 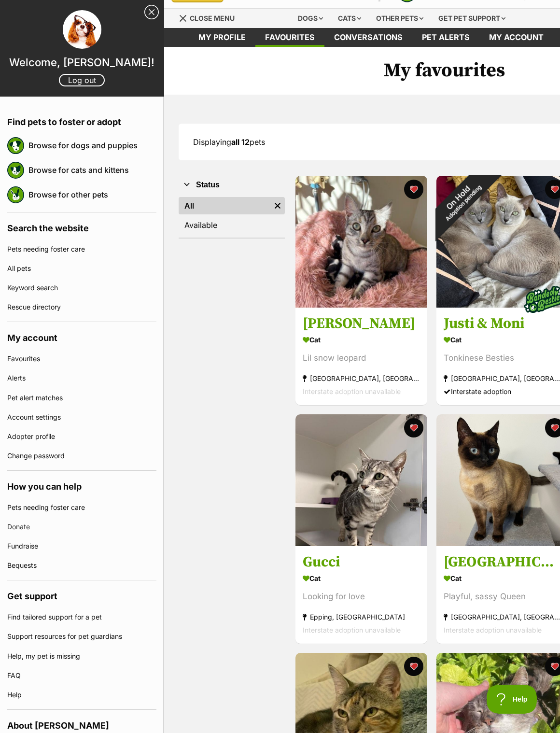 I want to click on a: Change password, so click(x=82, y=456).